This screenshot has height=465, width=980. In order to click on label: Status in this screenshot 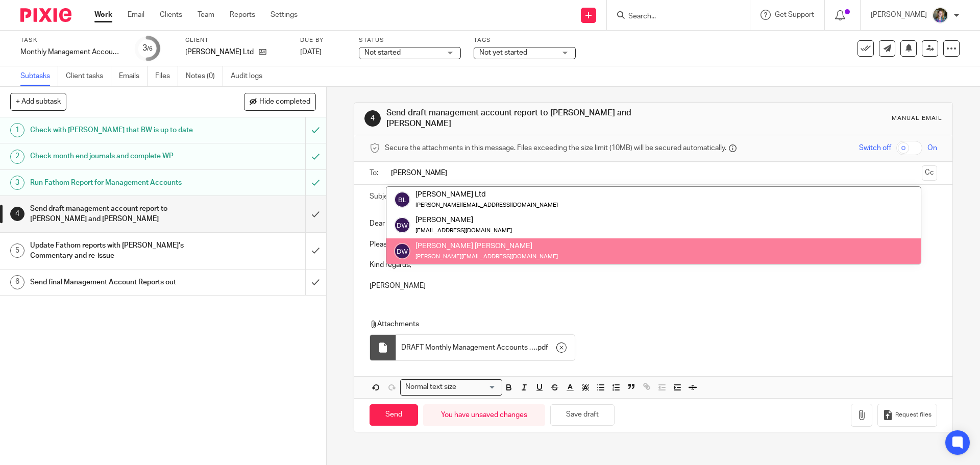, I will do `click(410, 40)`.